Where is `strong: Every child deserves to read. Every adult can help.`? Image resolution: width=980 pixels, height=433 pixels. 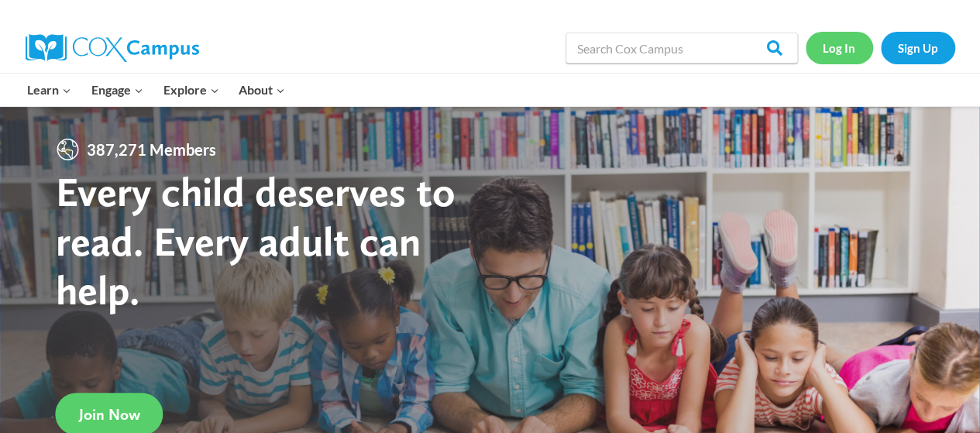
strong: Every child deserves to read. Every adult can help. is located at coordinates (255, 240).